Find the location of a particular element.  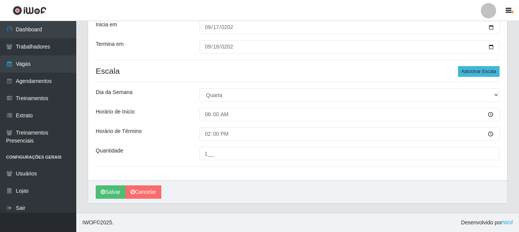

label: Termina em is located at coordinates (110, 44).